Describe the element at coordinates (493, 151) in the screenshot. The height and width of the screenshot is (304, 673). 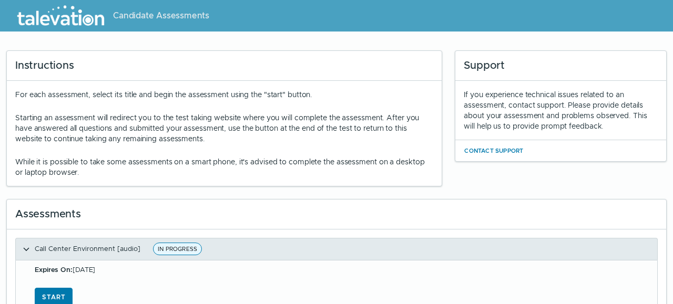
I see `button: Contact Support` at that location.